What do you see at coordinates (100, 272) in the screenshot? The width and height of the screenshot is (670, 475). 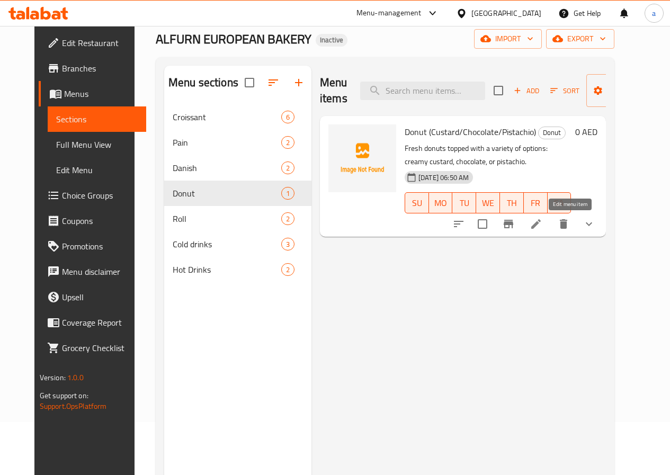 I see `span: Menu disclaimer` at bounding box center [100, 272].